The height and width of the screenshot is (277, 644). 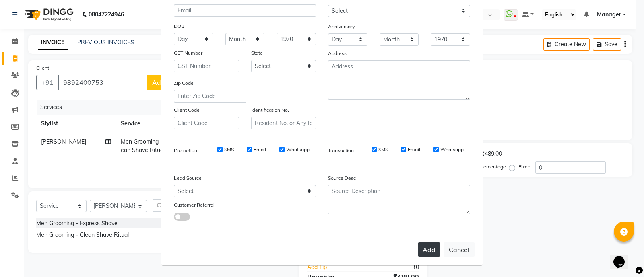 What do you see at coordinates (194, 205) in the screenshot?
I see `label: Customer Referral` at bounding box center [194, 205].